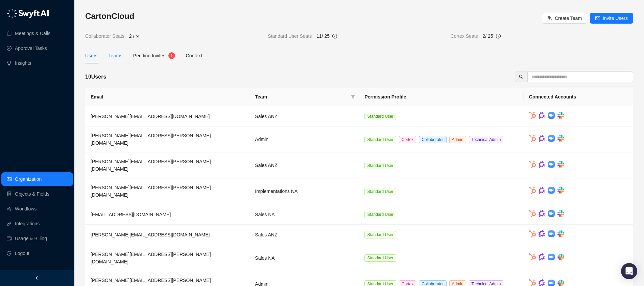  Describe the element at coordinates (611, 18) in the screenshot. I see `button: Invite Users` at that location.